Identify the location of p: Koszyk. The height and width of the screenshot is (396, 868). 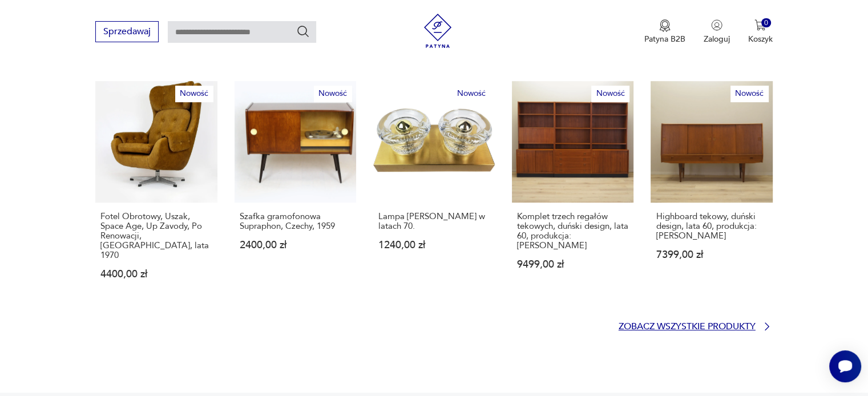
(760, 39).